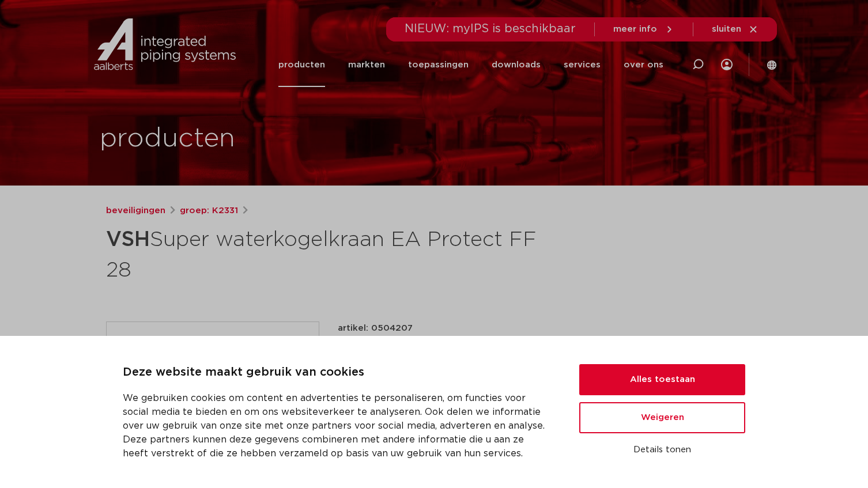  I want to click on a: downloads, so click(516, 65).